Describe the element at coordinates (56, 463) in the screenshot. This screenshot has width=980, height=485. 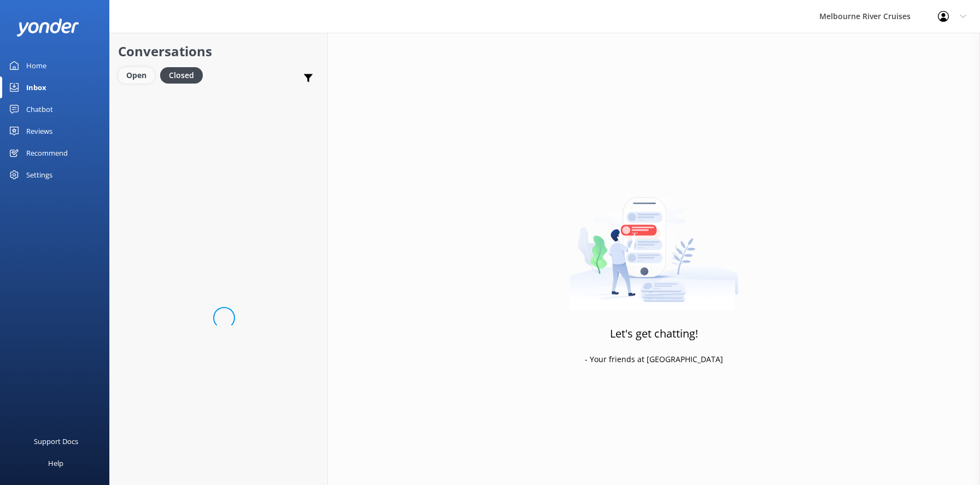
I see `div: Help` at that location.